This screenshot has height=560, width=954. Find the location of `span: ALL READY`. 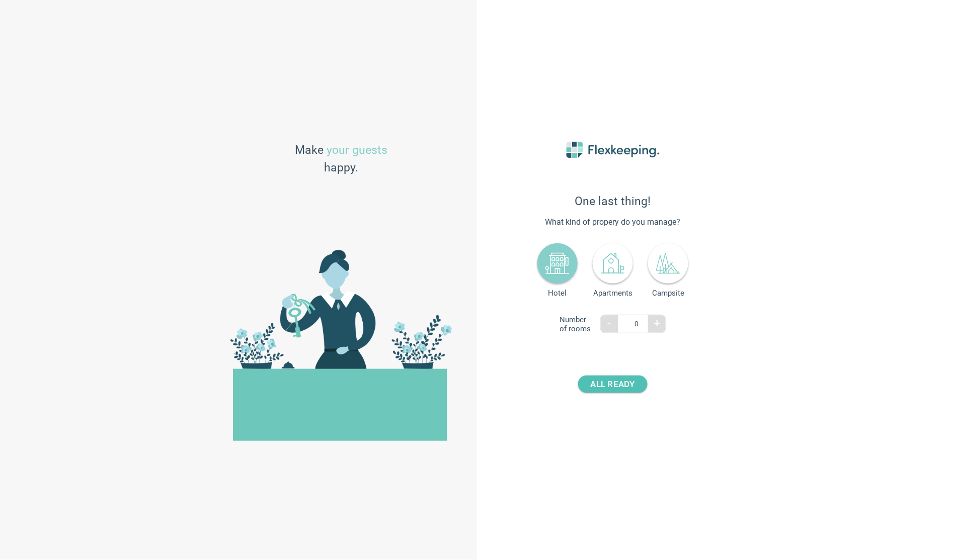

span: ALL READY is located at coordinates (613, 384).